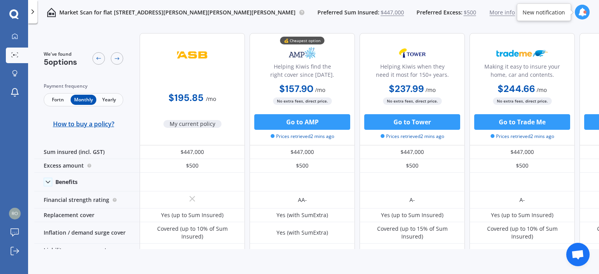  I want to click on b: $237.99, so click(406, 88).